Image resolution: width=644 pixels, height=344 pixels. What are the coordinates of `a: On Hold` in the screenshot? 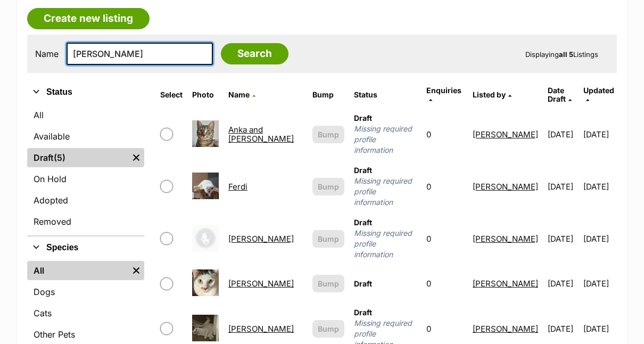 It's located at (86, 179).